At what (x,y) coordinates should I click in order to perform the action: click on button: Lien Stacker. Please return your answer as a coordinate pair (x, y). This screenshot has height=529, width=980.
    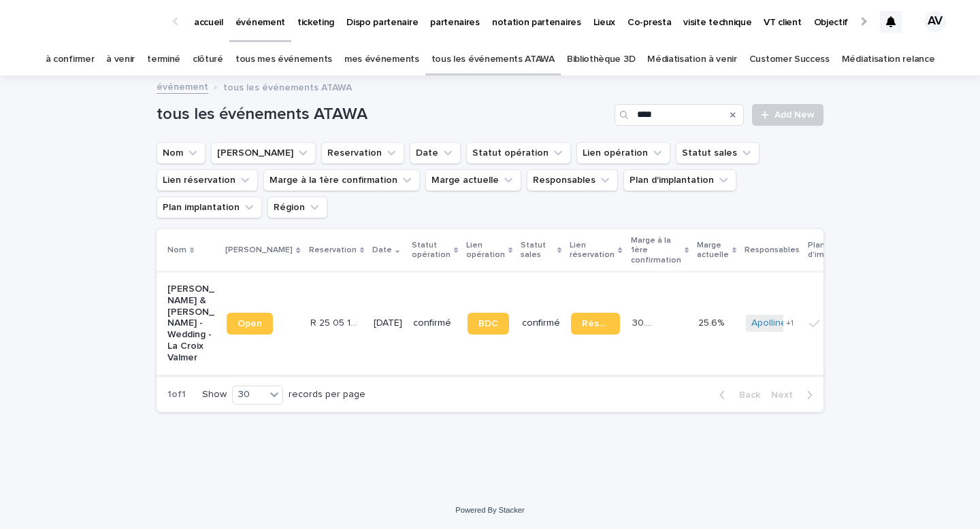
    Looking at the image, I should click on (263, 153).